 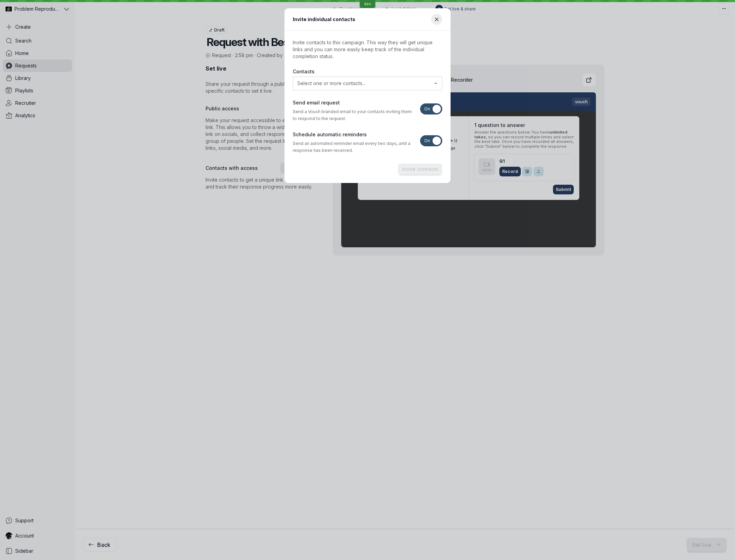 What do you see at coordinates (324, 19) in the screenshot?
I see `h1: Invite individual contacts` at bounding box center [324, 19].